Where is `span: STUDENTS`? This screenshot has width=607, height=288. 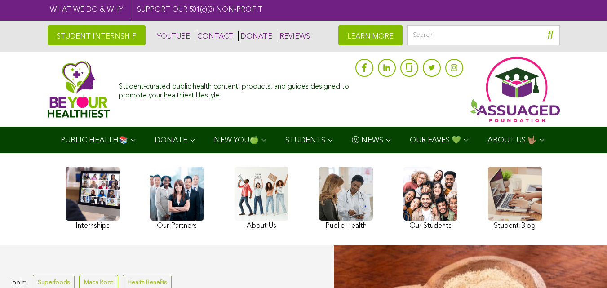 span: STUDENTS is located at coordinates (305, 140).